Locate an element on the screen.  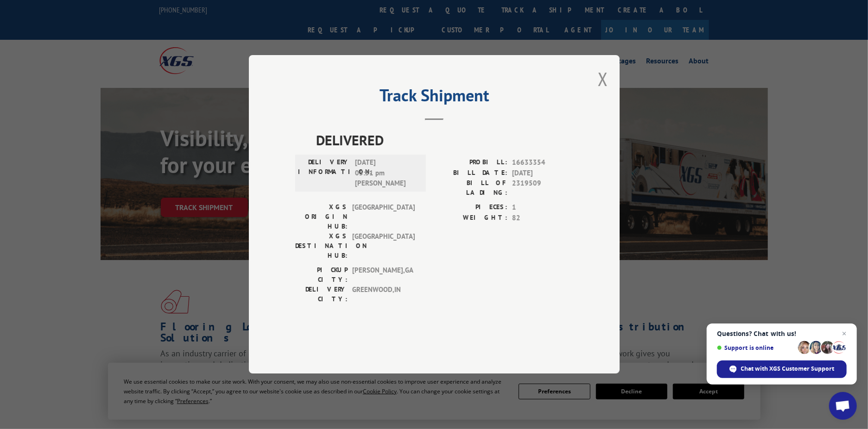
span: 16633354 is located at coordinates (542, 163).